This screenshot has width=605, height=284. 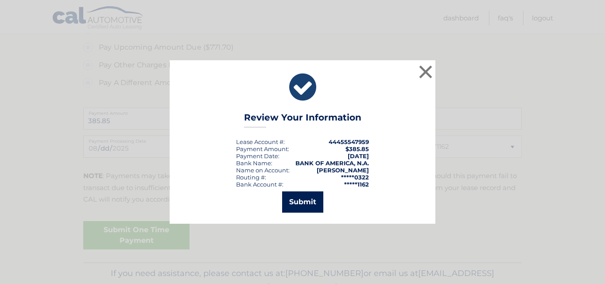 What do you see at coordinates (303, 202) in the screenshot?
I see `button: Submit` at bounding box center [303, 202].